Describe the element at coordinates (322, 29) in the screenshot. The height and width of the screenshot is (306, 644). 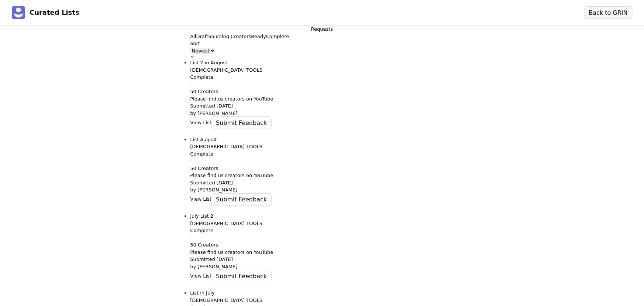
I see `h3: Requests` at that location.